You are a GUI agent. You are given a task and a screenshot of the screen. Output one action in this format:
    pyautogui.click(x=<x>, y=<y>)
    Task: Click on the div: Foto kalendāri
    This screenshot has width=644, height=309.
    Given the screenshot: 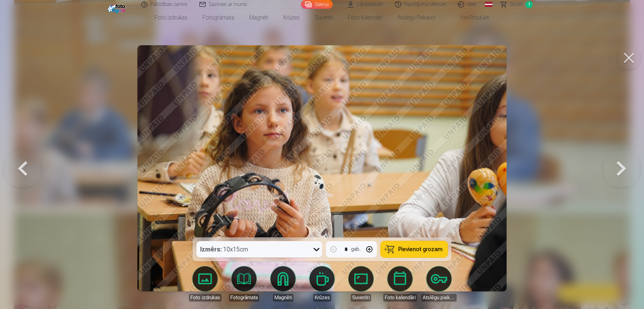 What is the action you would take?
    pyautogui.click(x=400, y=298)
    